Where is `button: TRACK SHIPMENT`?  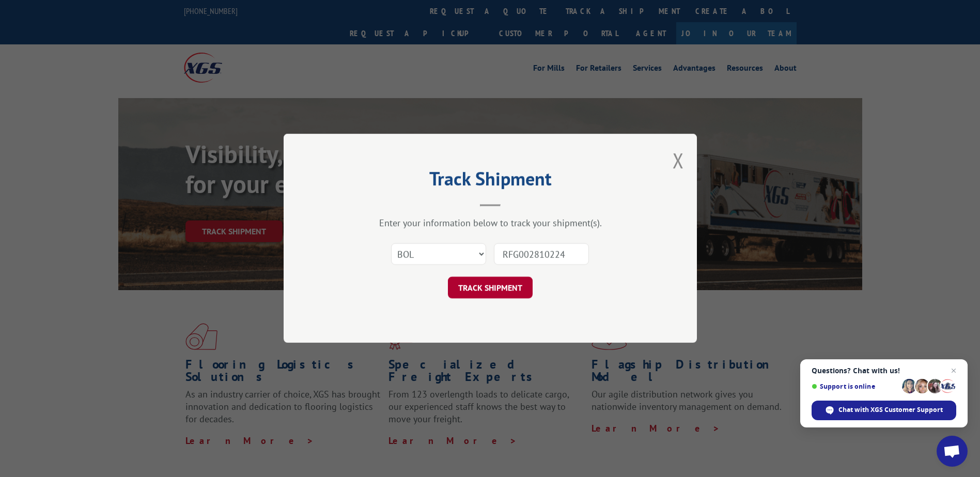 button: TRACK SHIPMENT is located at coordinates (490, 288).